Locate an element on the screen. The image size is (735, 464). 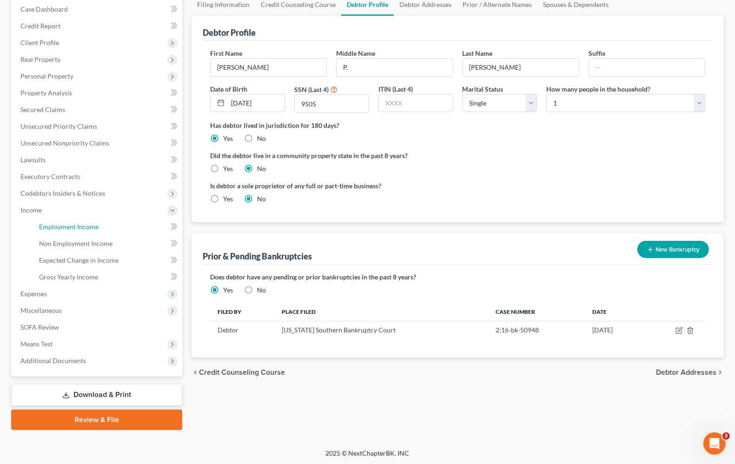
span: Case Dashboard is located at coordinates (44, 9).